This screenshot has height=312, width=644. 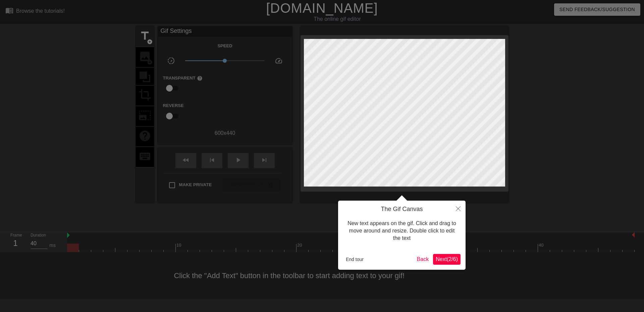 What do you see at coordinates (402, 231) in the screenshot?
I see `div: New text appears on the gif. Click and drag to move around and resize. Double click to edit the text` at bounding box center [402, 231].